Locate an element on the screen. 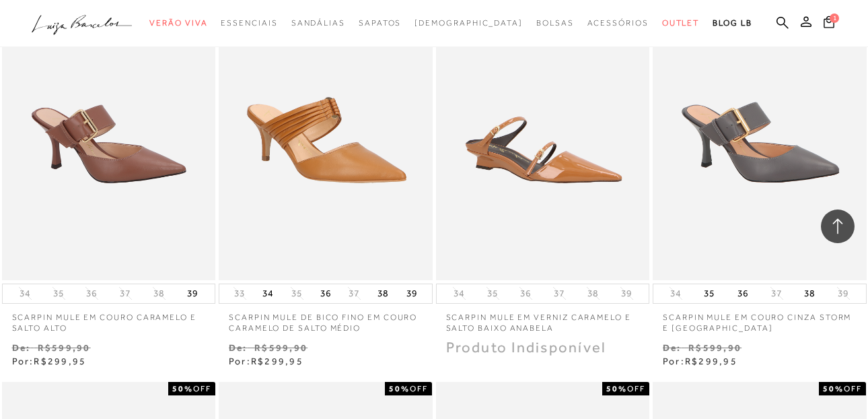 This screenshot has height=419, width=868. button: 1 is located at coordinates (829, 24).